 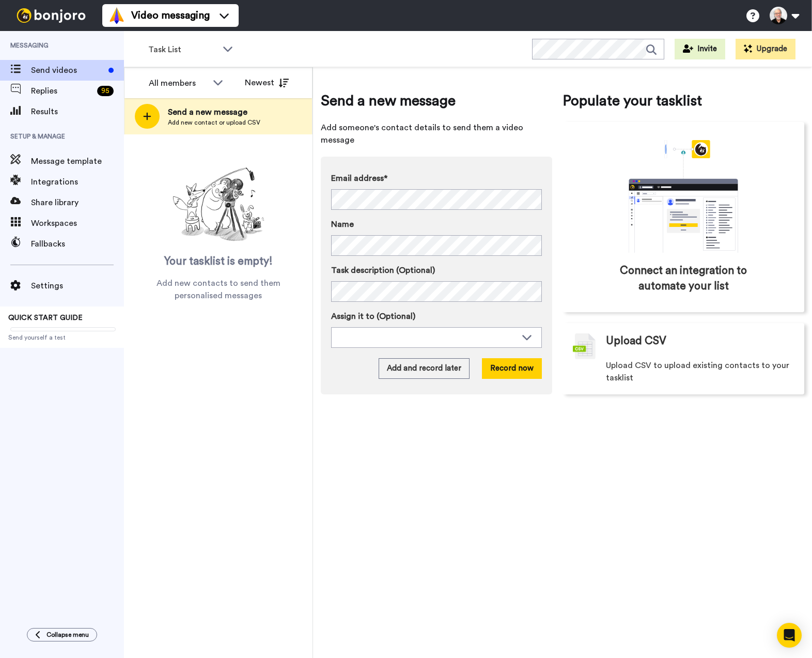 I want to click on span: Video messaging, so click(x=170, y=15).